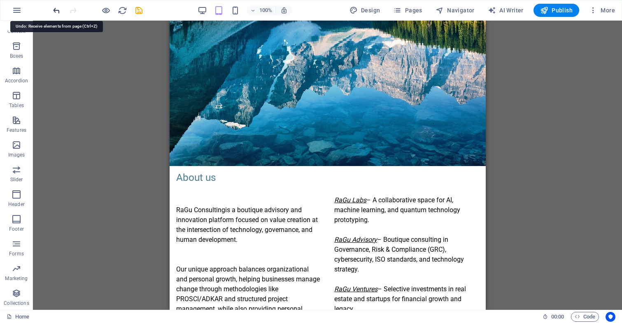 Image resolution: width=622 pixels, height=323 pixels. What do you see at coordinates (16, 105) in the screenshot?
I see `p: Tables` at bounding box center [16, 105].